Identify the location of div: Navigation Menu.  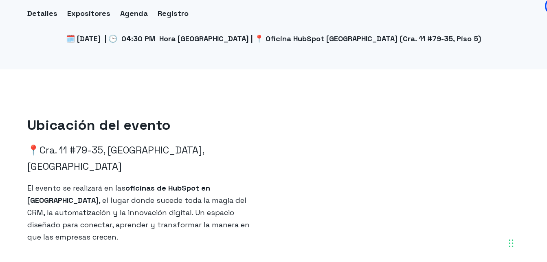
(273, 13).